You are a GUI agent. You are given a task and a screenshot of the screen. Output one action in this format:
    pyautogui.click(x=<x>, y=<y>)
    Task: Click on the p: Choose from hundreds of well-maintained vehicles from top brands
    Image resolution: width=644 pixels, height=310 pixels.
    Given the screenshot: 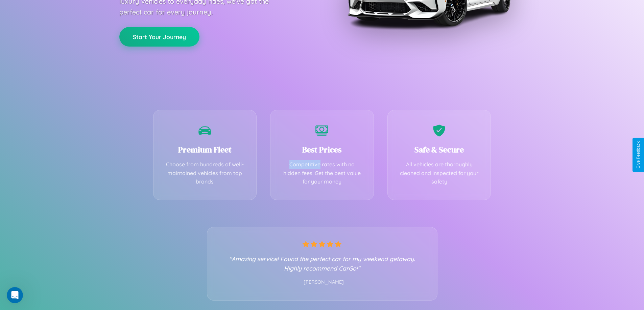 What is the action you would take?
    pyautogui.click(x=205, y=173)
    